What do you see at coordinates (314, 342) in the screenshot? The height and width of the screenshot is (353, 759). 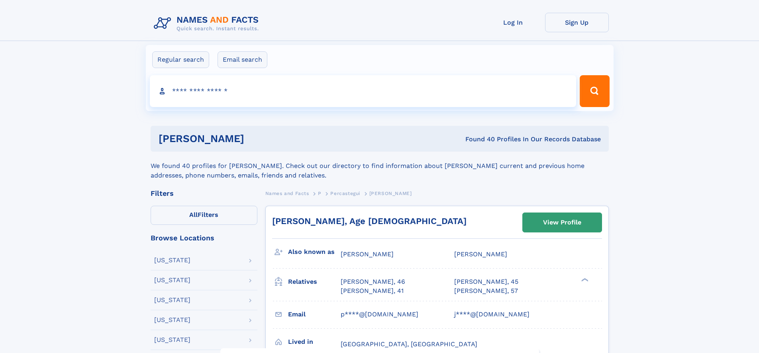 I see `h3: Lived in` at bounding box center [314, 342].